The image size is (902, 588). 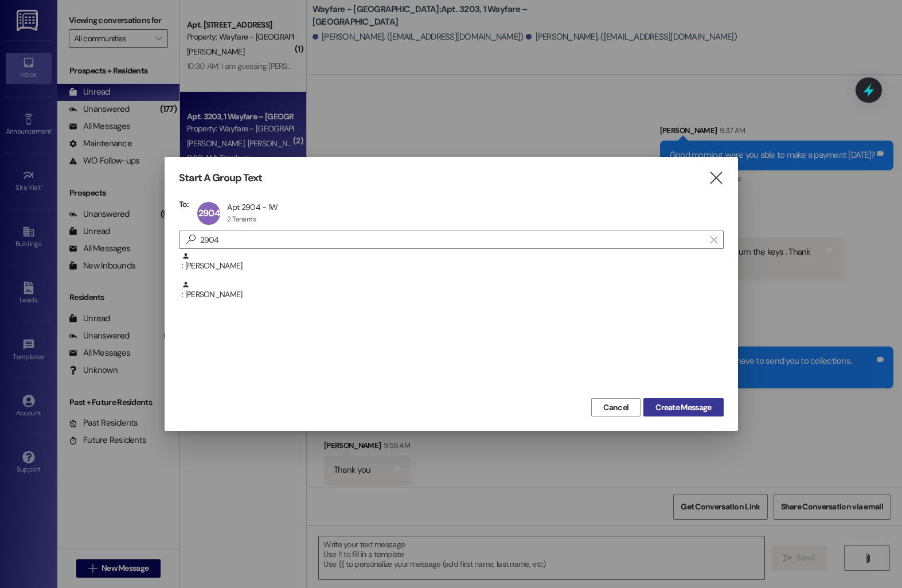 What do you see at coordinates (242, 219) in the screenshot?
I see `div: 2 Tenants` at bounding box center [242, 219].